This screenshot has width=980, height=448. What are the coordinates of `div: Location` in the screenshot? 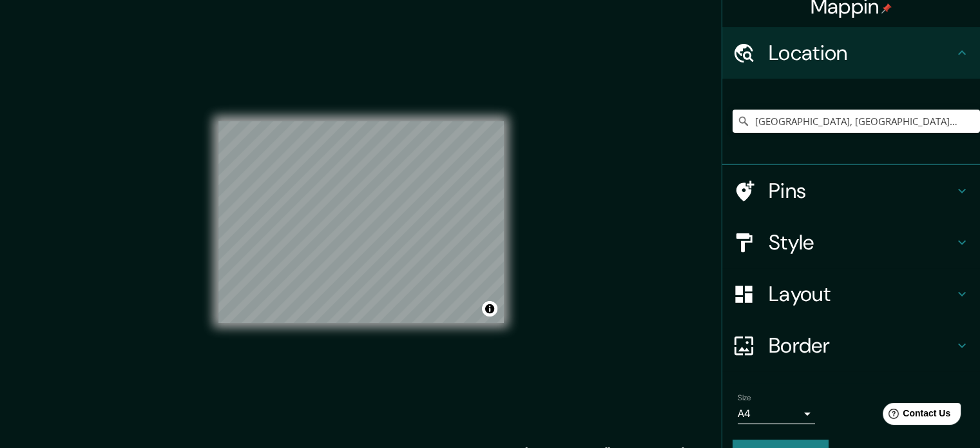 It's located at (852, 53).